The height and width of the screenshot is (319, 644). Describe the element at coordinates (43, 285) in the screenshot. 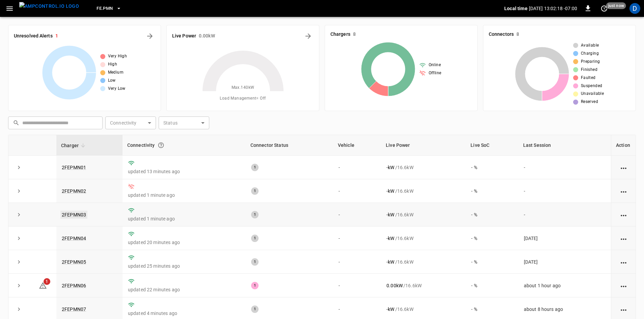

I see `a: 1` at that location.